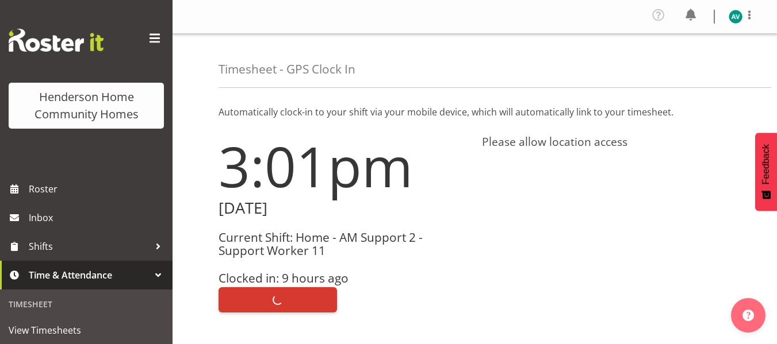 The image size is (777, 344). What do you see at coordinates (766, 164) in the screenshot?
I see `span: Feedback` at bounding box center [766, 164].